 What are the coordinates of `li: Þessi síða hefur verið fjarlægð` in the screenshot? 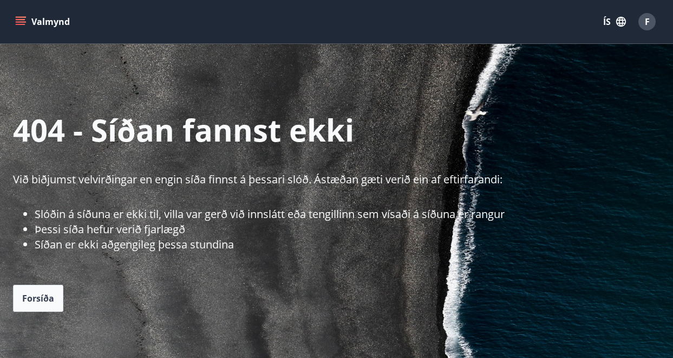 It's located at (354, 229).